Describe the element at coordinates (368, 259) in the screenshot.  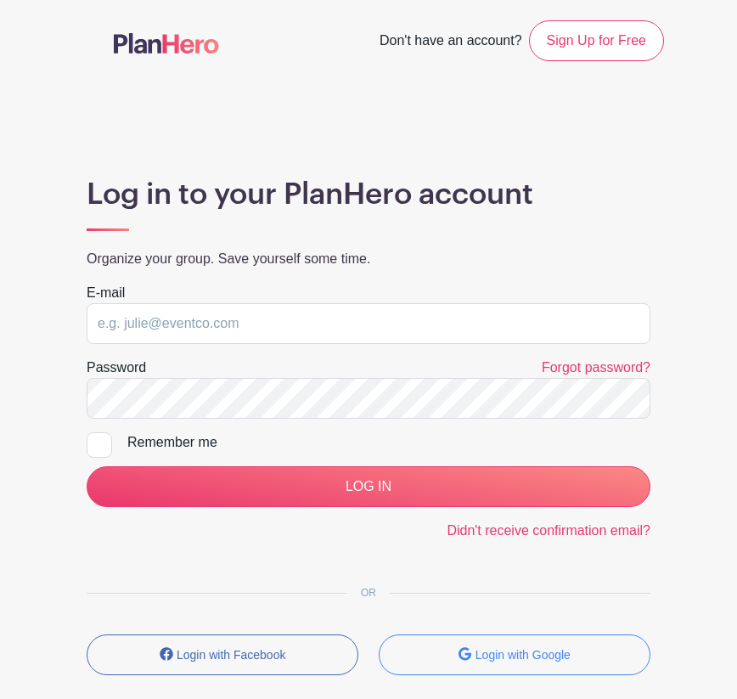
I see `p: Organize your group. Save yourself some time.` at that location.